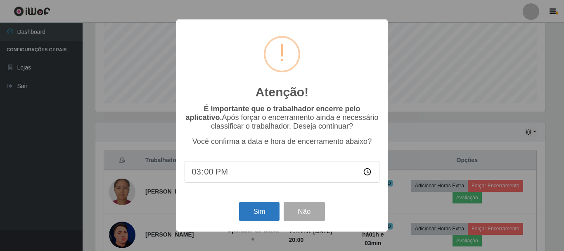 This screenshot has height=251, width=564. I want to click on button: Não, so click(304, 211).